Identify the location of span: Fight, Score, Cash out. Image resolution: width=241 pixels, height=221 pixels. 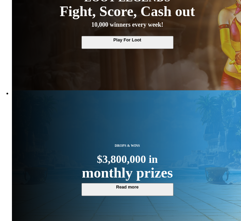
(127, 11).